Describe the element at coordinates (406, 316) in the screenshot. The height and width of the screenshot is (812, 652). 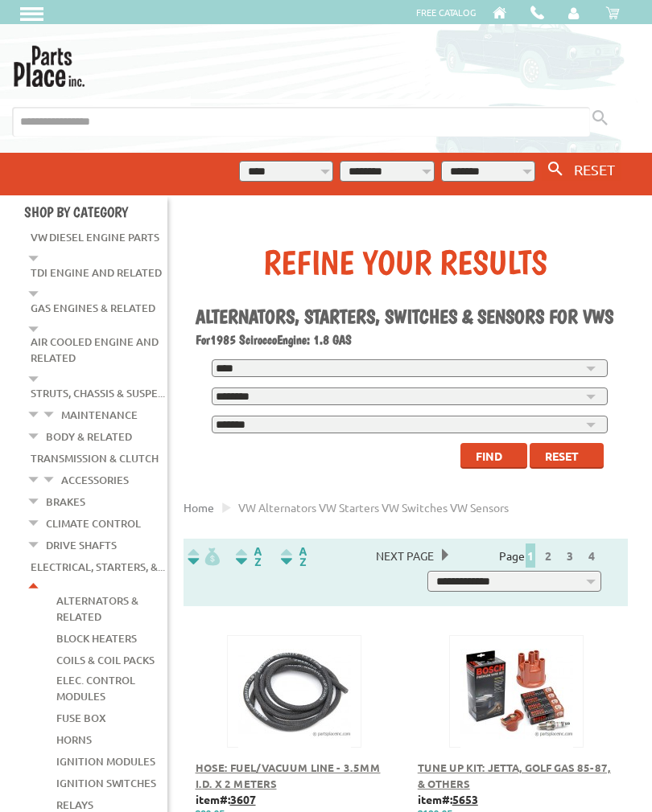
I see `h1: Alternators, Starters, Switches & Sensors for VWs` at that location.